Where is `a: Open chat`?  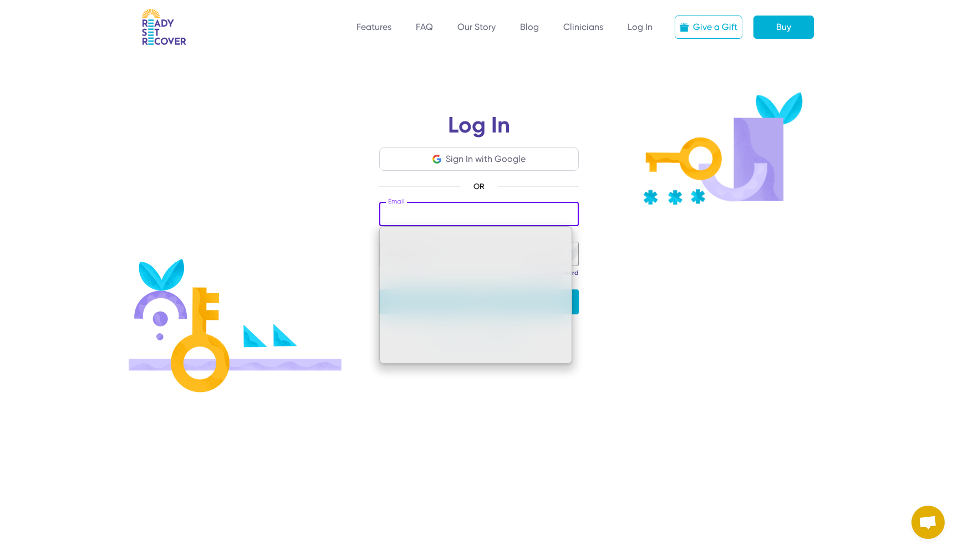 a: Open chat is located at coordinates (928, 522).